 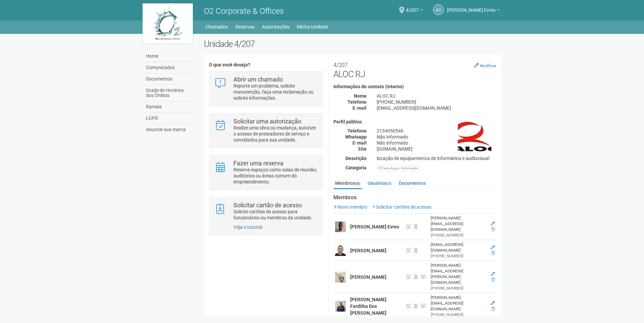 What do you see at coordinates (340, 65) in the screenshot?
I see `small: 4/207` at bounding box center [340, 65].